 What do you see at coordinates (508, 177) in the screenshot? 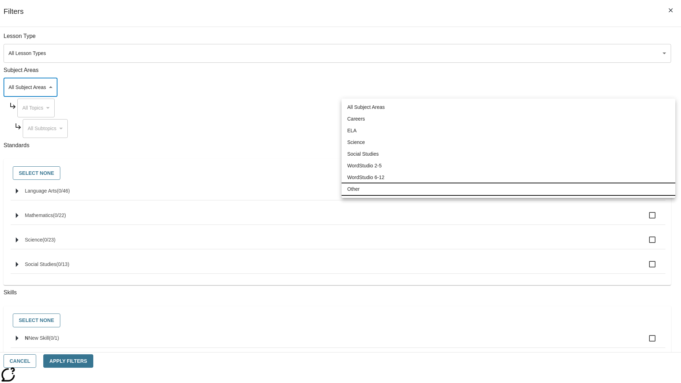
I see `li: WordStudio 6-12` at bounding box center [508, 177].